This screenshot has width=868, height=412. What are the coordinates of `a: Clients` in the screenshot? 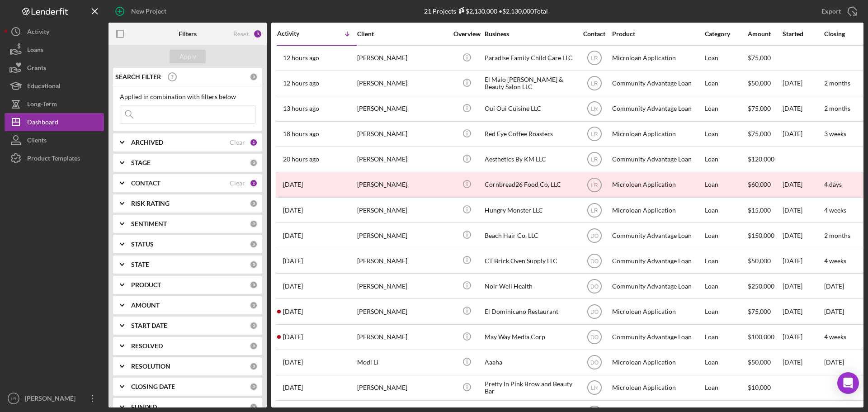 It's located at (54, 140).